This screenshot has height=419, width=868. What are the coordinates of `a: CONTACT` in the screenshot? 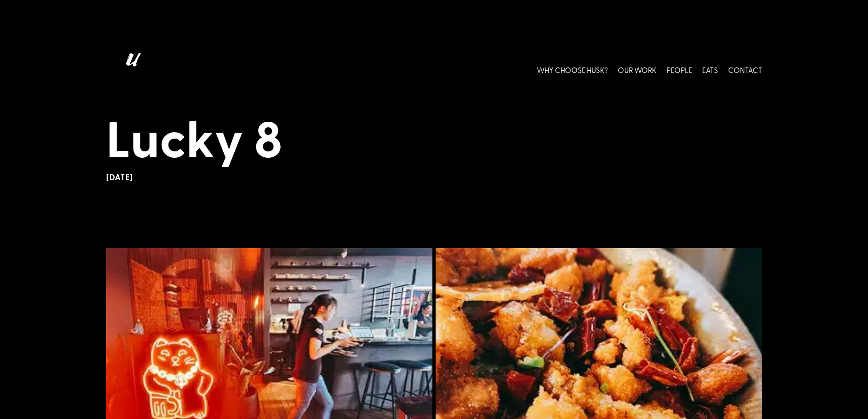 It's located at (745, 69).